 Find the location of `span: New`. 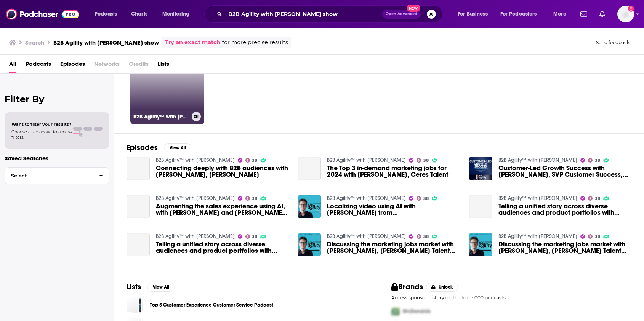

span: New is located at coordinates (414, 8).